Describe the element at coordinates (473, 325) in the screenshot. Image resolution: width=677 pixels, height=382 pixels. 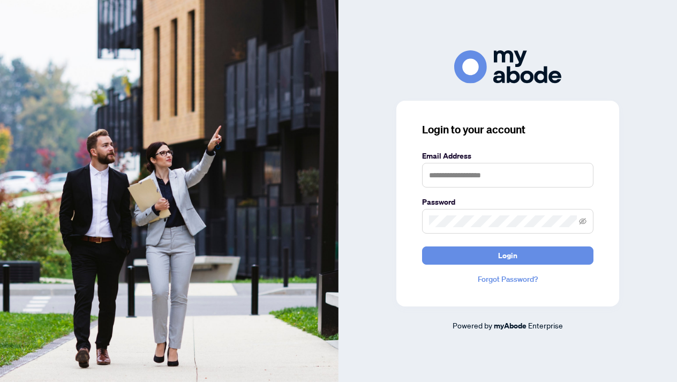
I see `span: Powered by` at that location.